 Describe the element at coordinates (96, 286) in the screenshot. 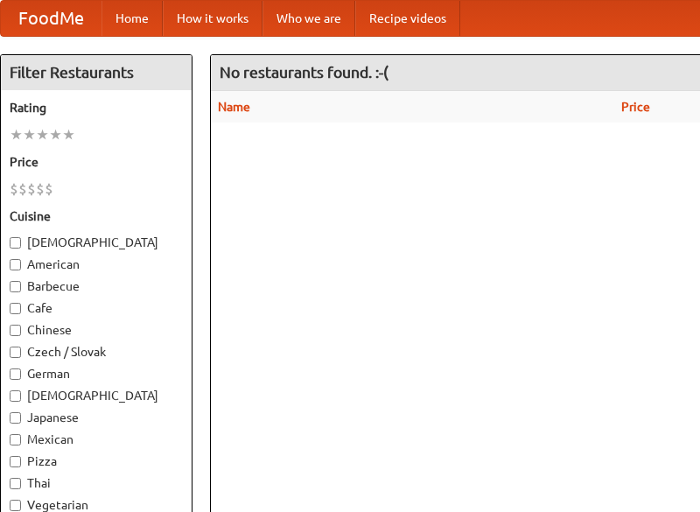

I see `label: Barbecue` at that location.